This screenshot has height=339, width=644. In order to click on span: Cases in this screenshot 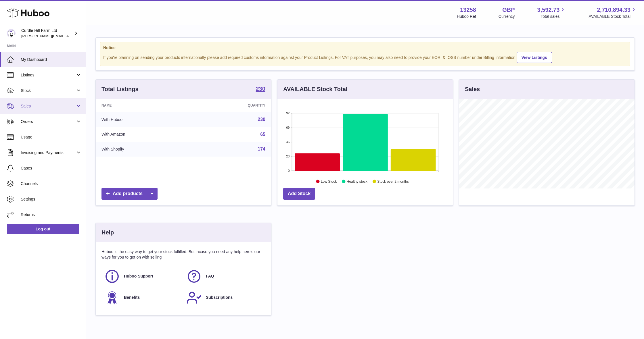, I will do `click(51, 168)`.